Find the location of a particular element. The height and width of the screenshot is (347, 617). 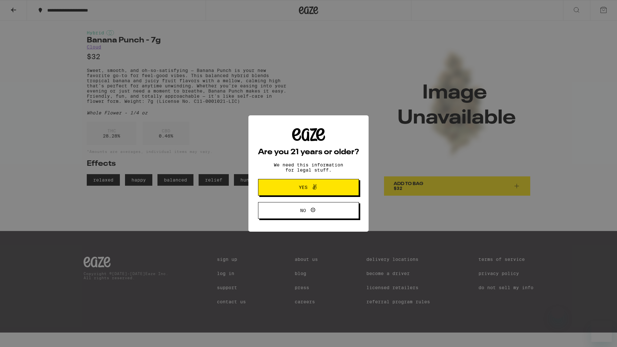

h2: Are you 21 years or older? is located at coordinates (309, 152).